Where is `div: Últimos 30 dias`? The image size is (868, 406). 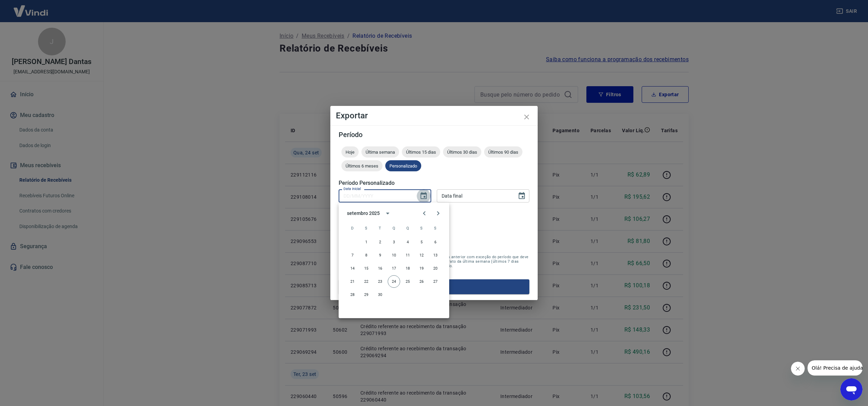 div: Últimos 30 dias is located at coordinates (462, 152).